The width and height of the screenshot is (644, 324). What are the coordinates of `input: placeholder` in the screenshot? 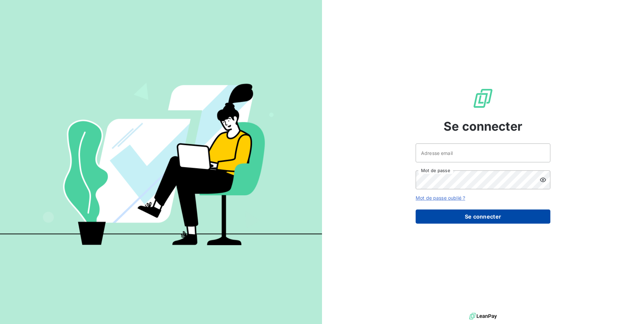 It's located at (483, 153).